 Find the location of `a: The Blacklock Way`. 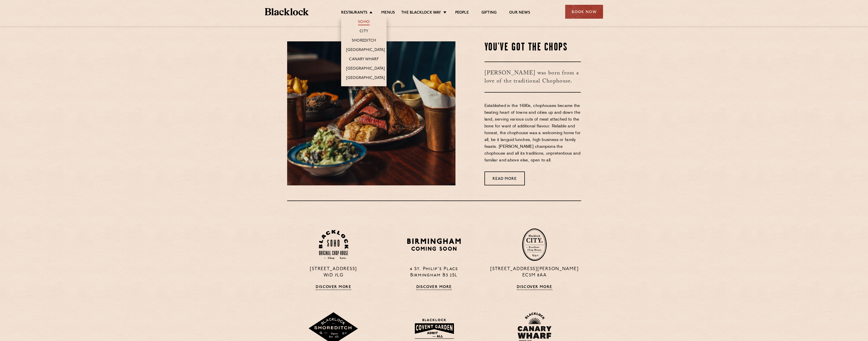

a: The Blacklock Way is located at coordinates (421, 13).